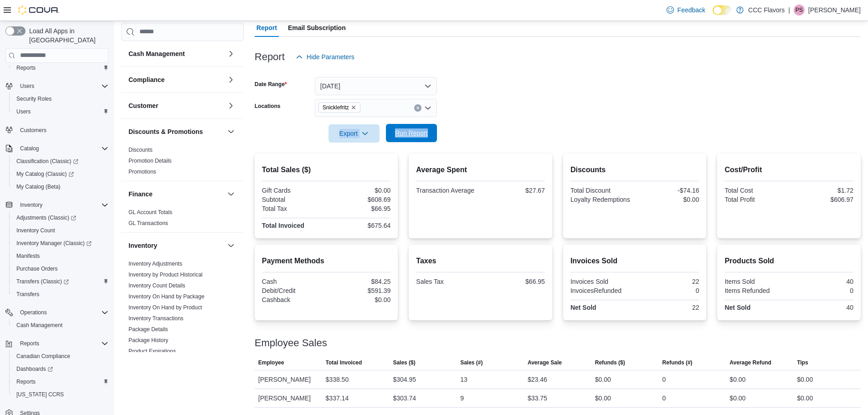 The image size is (868, 415). What do you see at coordinates (61, 282) in the screenshot?
I see `a: Transfers (Classic)` at bounding box center [61, 282].